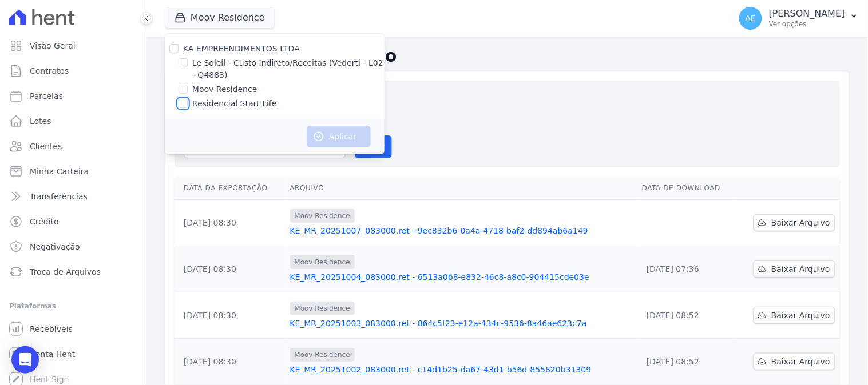 The height and width of the screenshot is (385, 868). What do you see at coordinates (462, 231) in the screenshot?
I see `a: KE_MR_20251007_083000.ret - 9ec832b6-0a4a-4718-baf2-dd894ab6a149` at bounding box center [462, 231].